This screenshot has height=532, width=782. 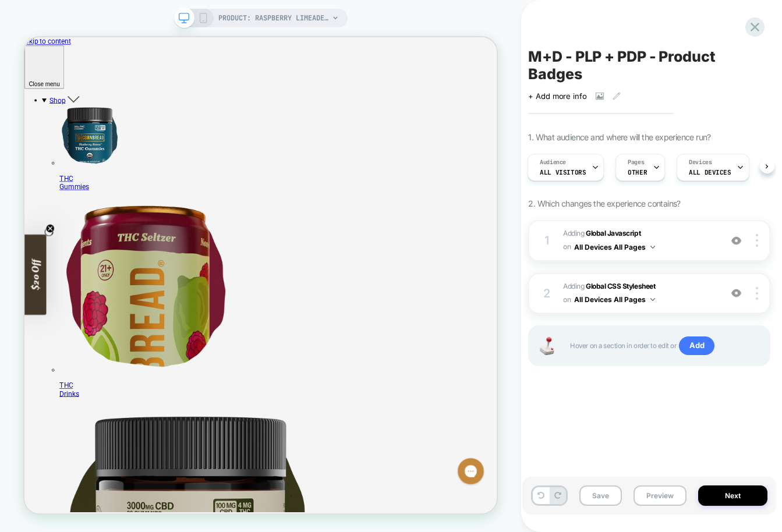 What do you see at coordinates (659, 495) in the screenshot?
I see `button: Preview` at bounding box center [659, 495].